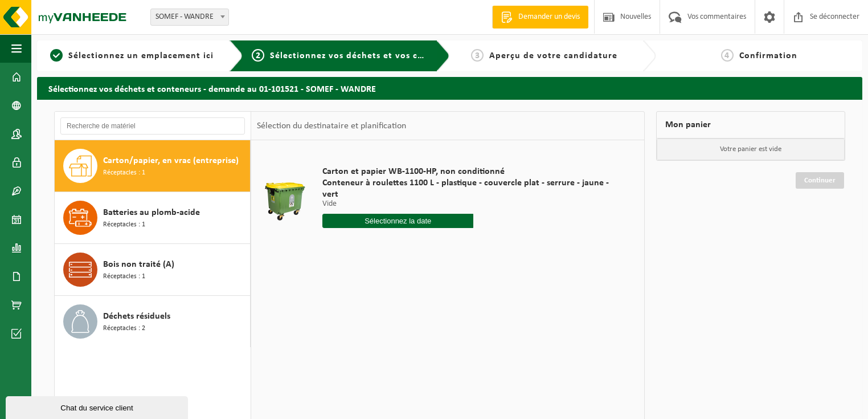  Describe the element at coordinates (91, 14) in the screenshot. I see `font: Chat du service client` at that location.